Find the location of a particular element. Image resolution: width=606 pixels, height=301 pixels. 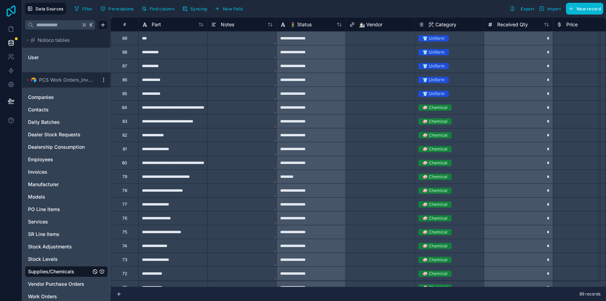

div: 75 is located at coordinates (125, 232).